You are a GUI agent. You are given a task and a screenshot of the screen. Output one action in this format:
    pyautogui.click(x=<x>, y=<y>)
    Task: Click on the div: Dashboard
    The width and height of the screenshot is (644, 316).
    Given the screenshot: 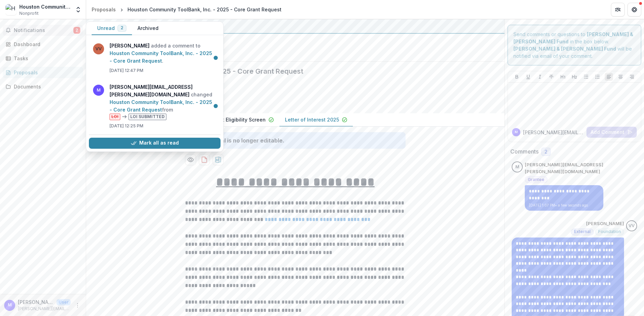 What is the action you would take?
    pyautogui.click(x=46, y=44)
    